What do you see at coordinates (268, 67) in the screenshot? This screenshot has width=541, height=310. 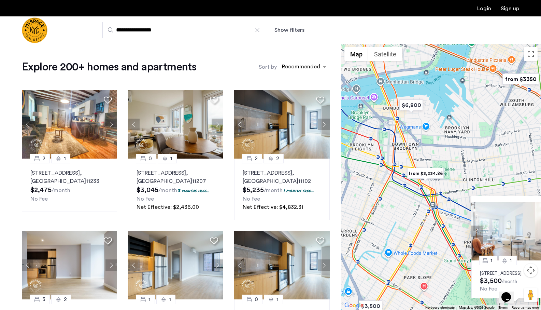 I see `label: Sort by` at bounding box center [268, 67].